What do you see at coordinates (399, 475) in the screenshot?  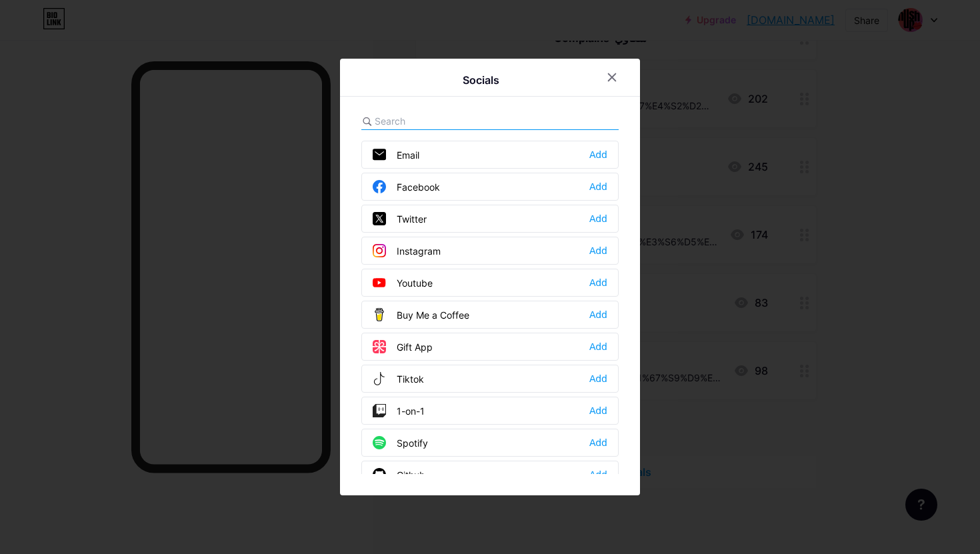 I see `div: Github` at bounding box center [399, 475].